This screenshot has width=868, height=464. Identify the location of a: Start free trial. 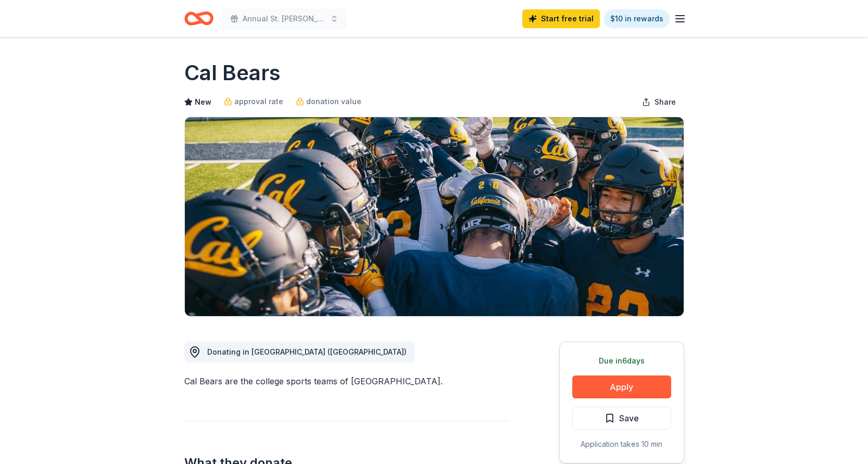
(561, 19).